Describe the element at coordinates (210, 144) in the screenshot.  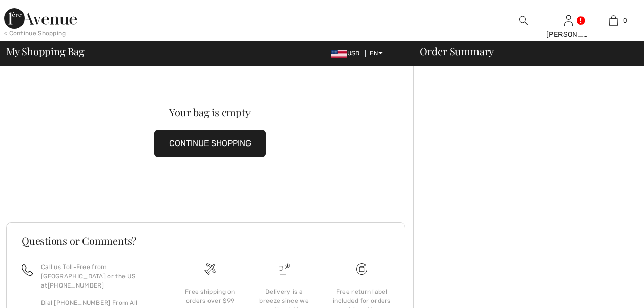
I see `button: CONTINUE SHOPPING` at that location.